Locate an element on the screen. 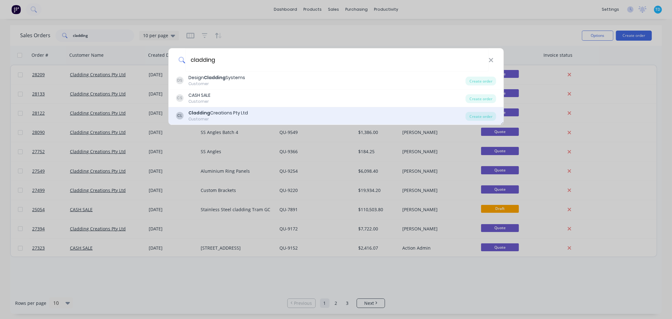  div: DS is located at coordinates (180, 80).